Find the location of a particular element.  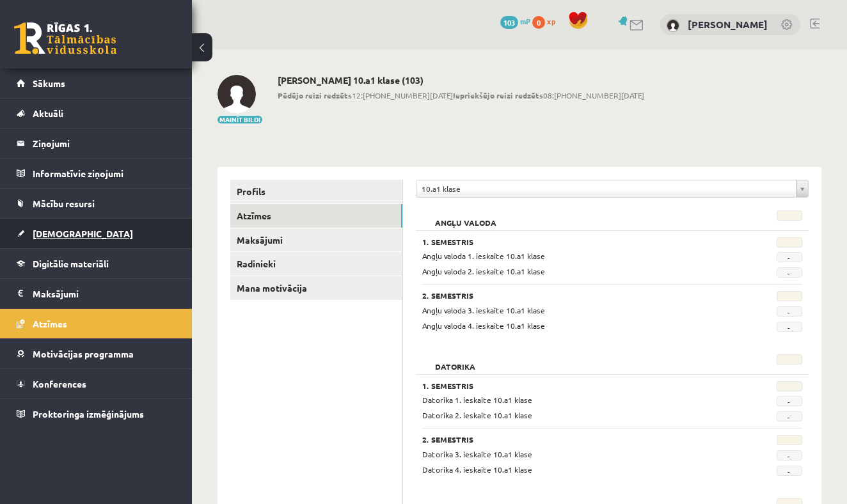

legend: Informatīvie ziņojumi is located at coordinates (104, 173).